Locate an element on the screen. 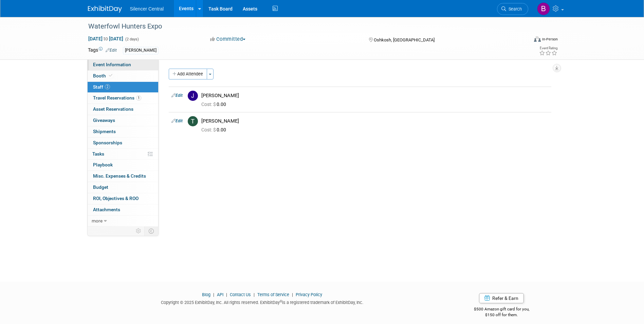  a: Travel Reservations1 is located at coordinates (123, 98).